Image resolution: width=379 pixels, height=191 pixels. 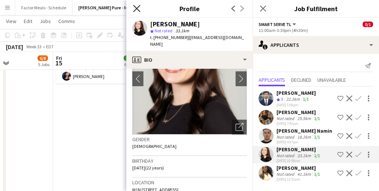 I want to click on div: EDT, so click(x=50, y=46).